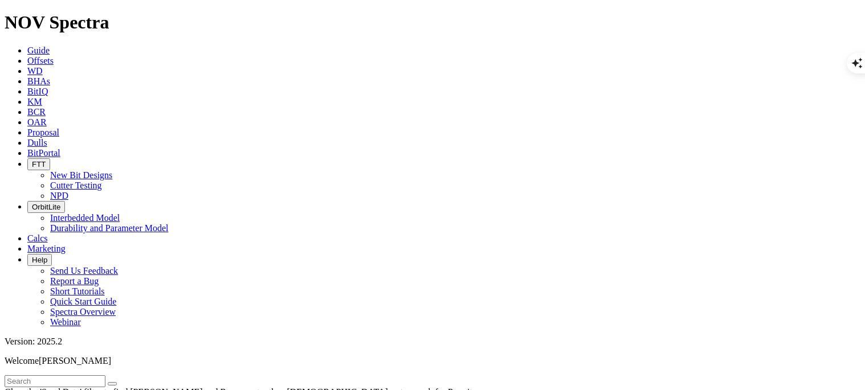  What do you see at coordinates (35, 101) in the screenshot?
I see `a: KM` at bounding box center [35, 101].